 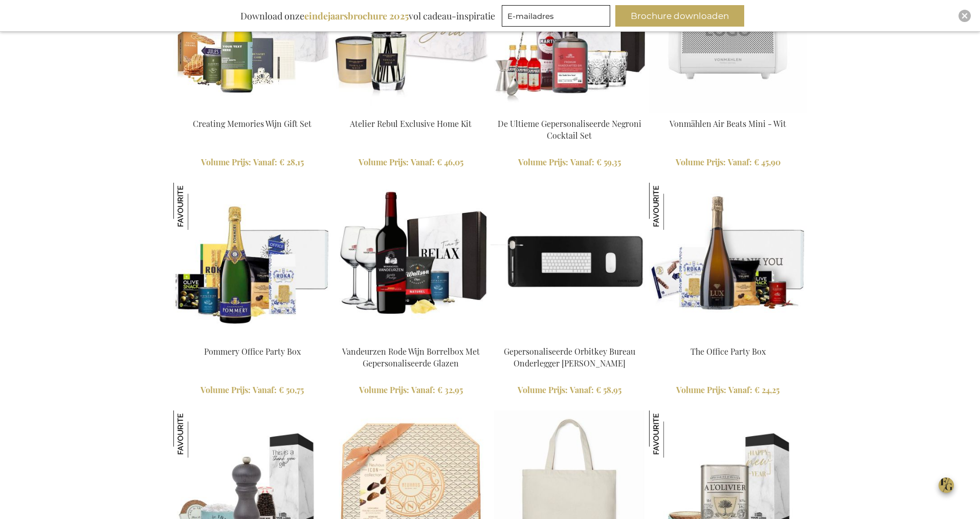 I want to click on span: € 45,90, so click(x=767, y=161).